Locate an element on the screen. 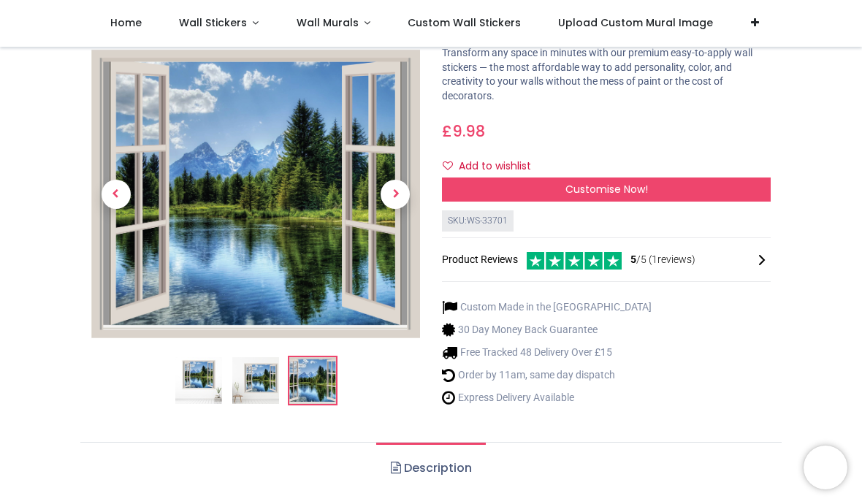 The width and height of the screenshot is (862, 504). a: Next is located at coordinates (396, 195).